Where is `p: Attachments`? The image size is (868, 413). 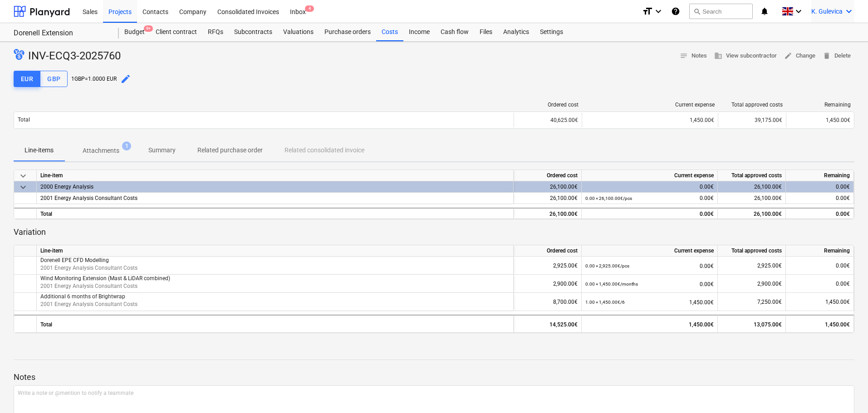 p: Attachments is located at coordinates (101, 151).